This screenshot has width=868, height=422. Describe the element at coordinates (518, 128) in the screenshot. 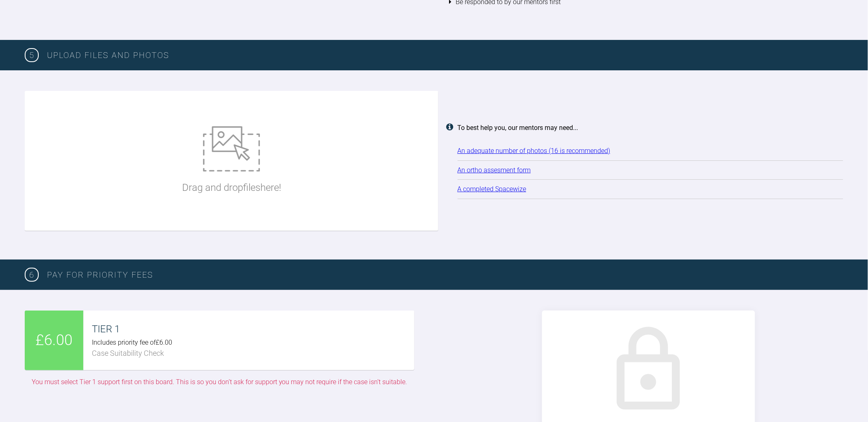

I see `strong: To best help you, our mentors may need...` at that location.